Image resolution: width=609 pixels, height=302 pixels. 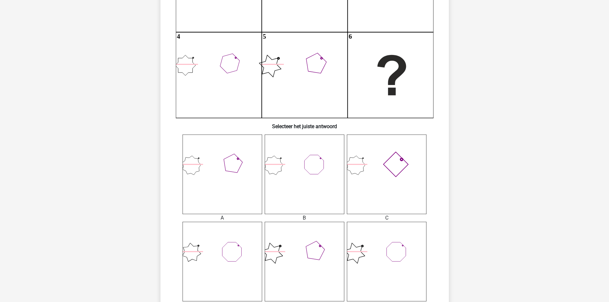 What do you see at coordinates (264, 36) in the screenshot?
I see `text: 5` at bounding box center [264, 36].